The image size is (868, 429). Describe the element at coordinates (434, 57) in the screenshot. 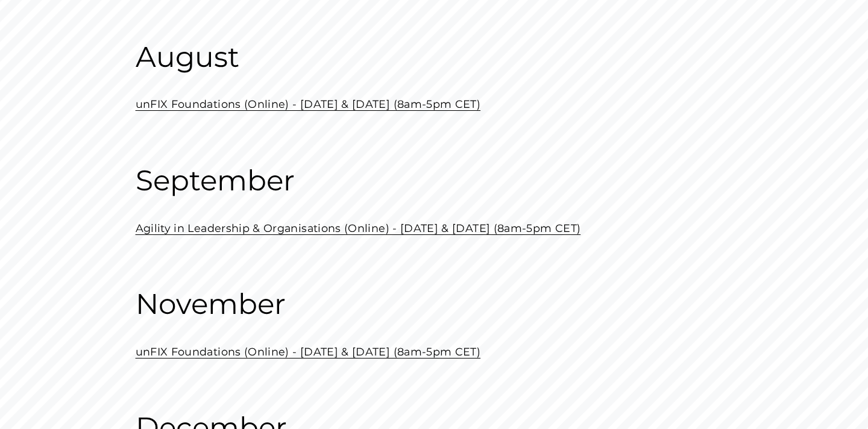

I see `h3: August` at that location.